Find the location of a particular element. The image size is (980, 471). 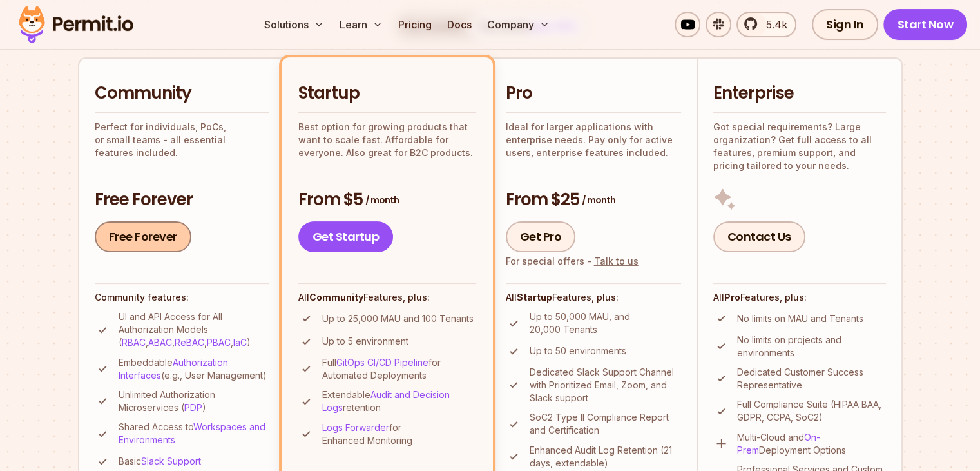

p: Perfect for individuals, PoCs, or small teams - all essential features included. is located at coordinates (182, 140).